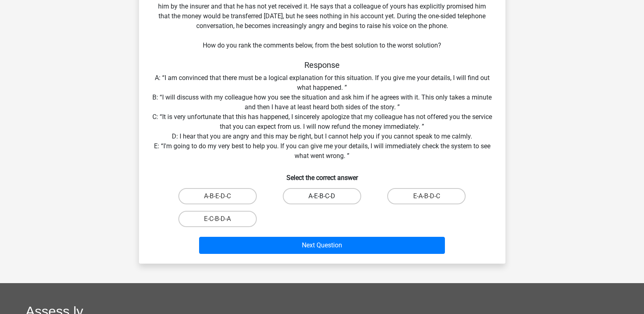 This screenshot has height=314, width=644. Describe the element at coordinates (217, 196) in the screenshot. I see `label: A-B-E-D-C` at that location.